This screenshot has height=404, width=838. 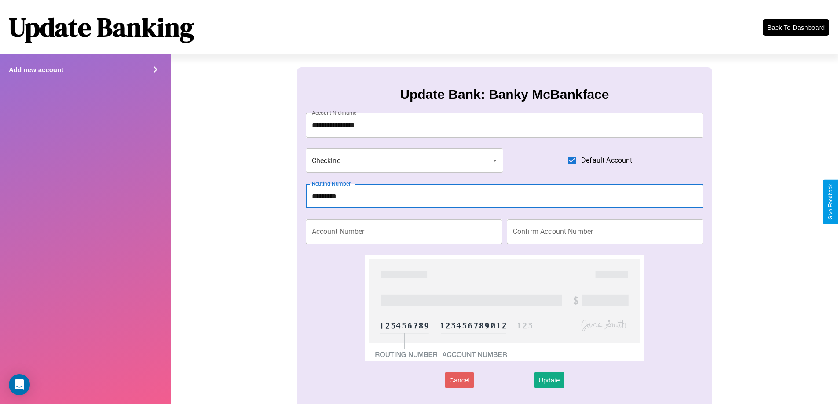 What do you see at coordinates (405, 161) in the screenshot?
I see `div: Checking` at bounding box center [405, 161].